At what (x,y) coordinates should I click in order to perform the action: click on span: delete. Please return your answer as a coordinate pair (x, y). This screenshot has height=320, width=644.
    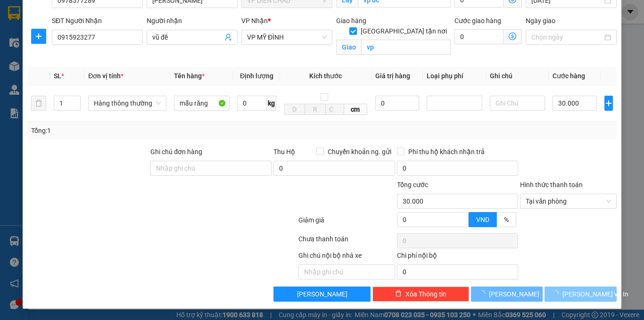
    Looking at the image, I should click on (399, 294).